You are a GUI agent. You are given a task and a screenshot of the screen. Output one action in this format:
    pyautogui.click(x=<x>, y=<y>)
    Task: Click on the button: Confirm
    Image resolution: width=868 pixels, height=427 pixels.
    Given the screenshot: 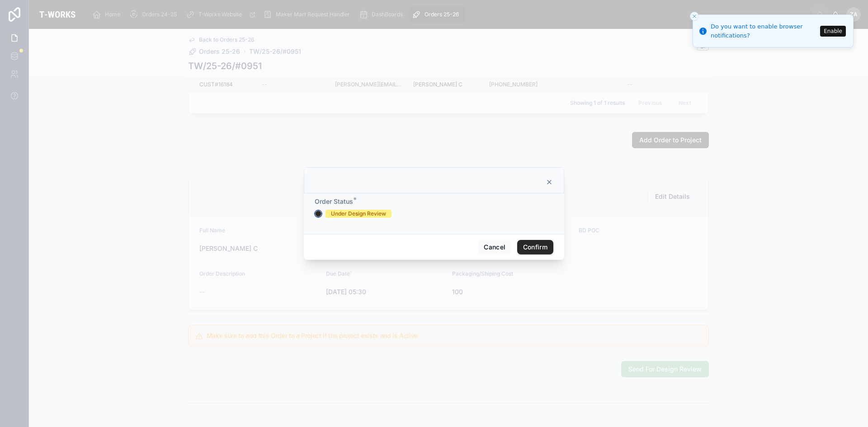 What is the action you would take?
    pyautogui.click(x=535, y=247)
    